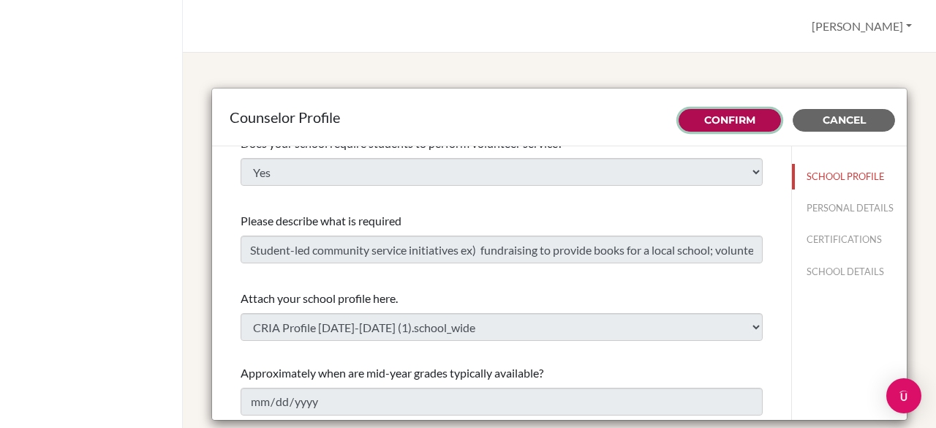  Describe the element at coordinates (559, 117) in the screenshot. I see `div: Counselor Profile` at that location.